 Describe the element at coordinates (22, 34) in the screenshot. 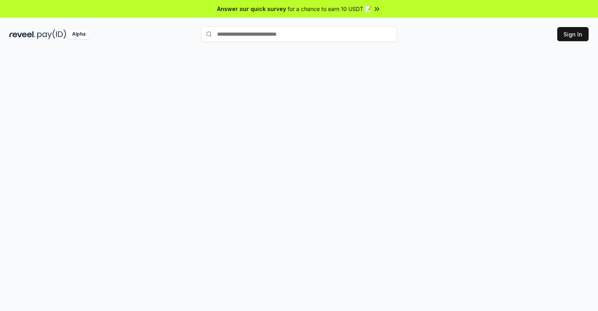

I see `img: reveel_dark` at that location.